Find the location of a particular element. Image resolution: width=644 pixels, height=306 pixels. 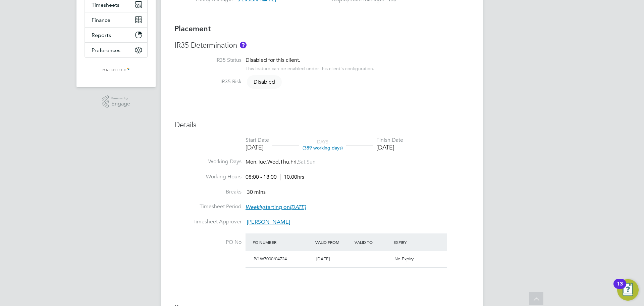

span: (389 working days) is located at coordinates (323, 148).